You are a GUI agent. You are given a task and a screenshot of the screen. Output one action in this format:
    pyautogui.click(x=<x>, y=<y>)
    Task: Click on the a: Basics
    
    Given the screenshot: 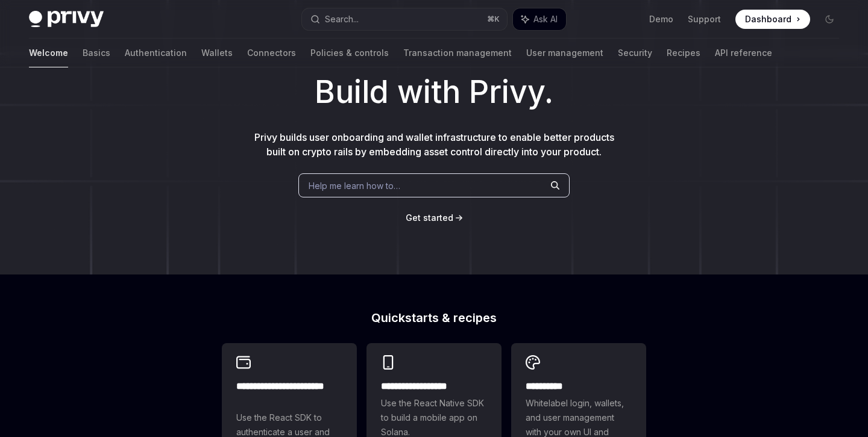 What is the action you would take?
    pyautogui.click(x=97, y=53)
    